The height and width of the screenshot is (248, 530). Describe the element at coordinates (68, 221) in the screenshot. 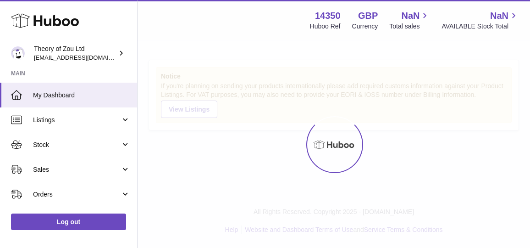

I see `a: Log out` at that location.